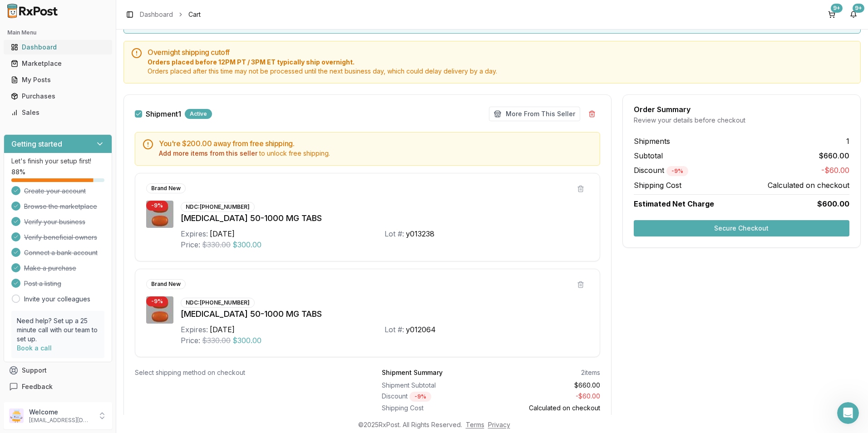 This screenshot has width=868, height=433. What do you see at coordinates (475, 424) in the screenshot?
I see `a: Terms` at bounding box center [475, 424].